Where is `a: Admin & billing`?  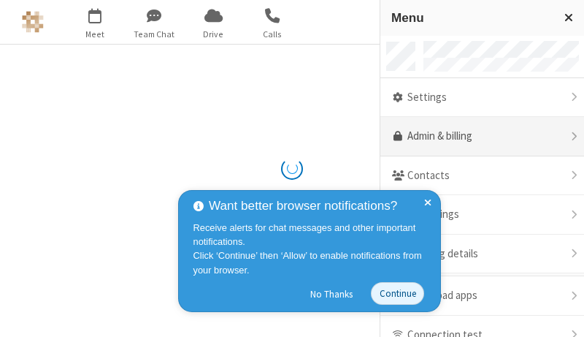 a: Admin & billing is located at coordinates (482, 137).